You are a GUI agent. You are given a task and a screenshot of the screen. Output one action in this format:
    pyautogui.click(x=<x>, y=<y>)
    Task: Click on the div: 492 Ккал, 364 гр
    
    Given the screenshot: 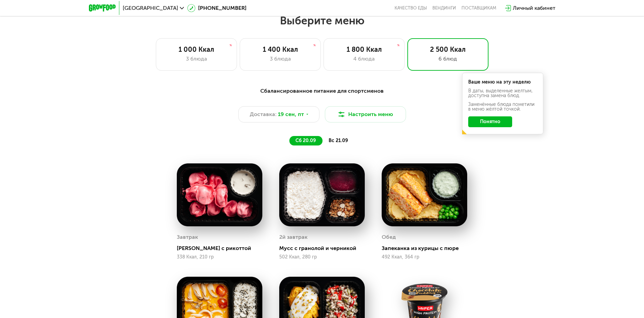 What is the action you would take?
    pyautogui.click(x=424, y=257)
    